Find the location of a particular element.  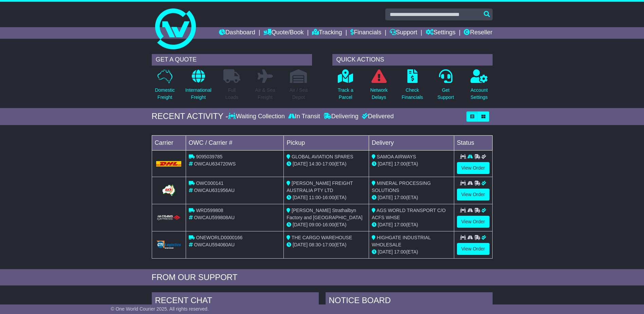

p: Full Loads is located at coordinates (232, 93).